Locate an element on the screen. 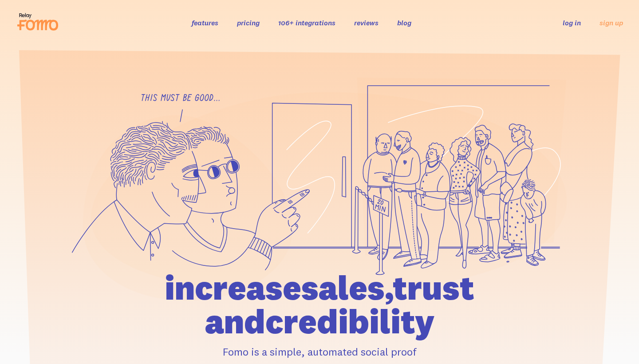  a: sign up is located at coordinates (611, 22).